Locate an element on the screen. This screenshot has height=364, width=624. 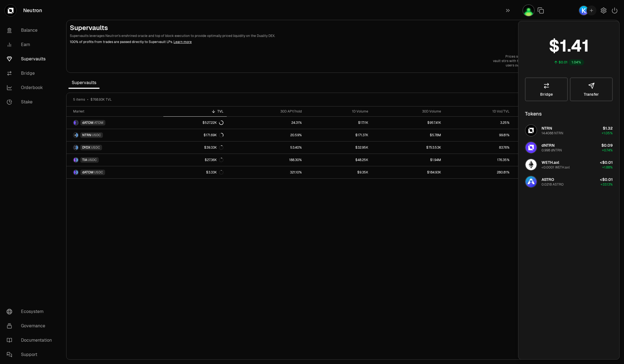
span: Supervaults is located at coordinates (84, 83).